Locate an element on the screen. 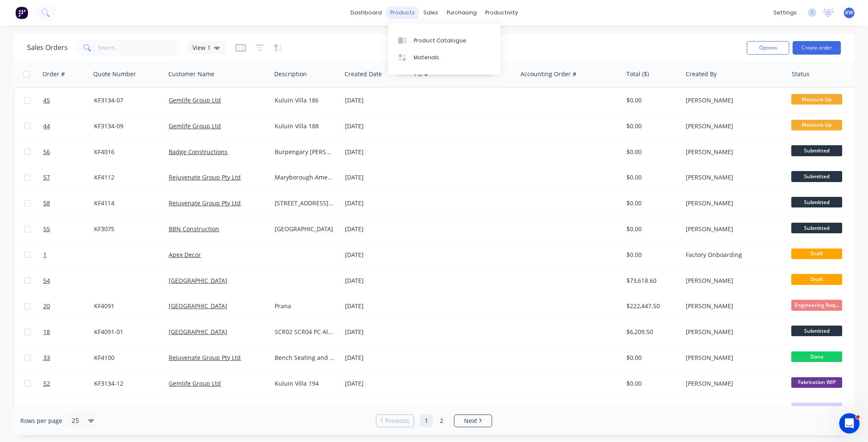 The height and width of the screenshot is (442, 868). div: Description is located at coordinates (290, 74).